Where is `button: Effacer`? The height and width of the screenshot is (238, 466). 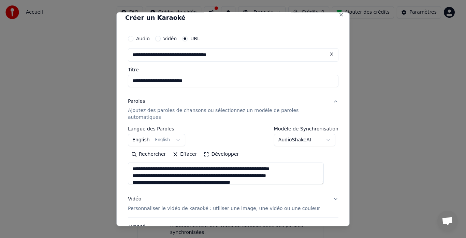
button: Effacer is located at coordinates (184, 154).